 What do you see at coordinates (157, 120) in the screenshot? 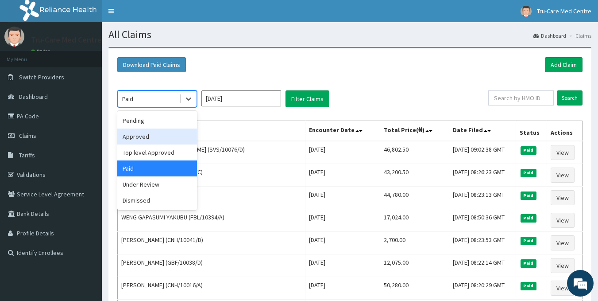
I see `div: Pending` at bounding box center [157, 120].